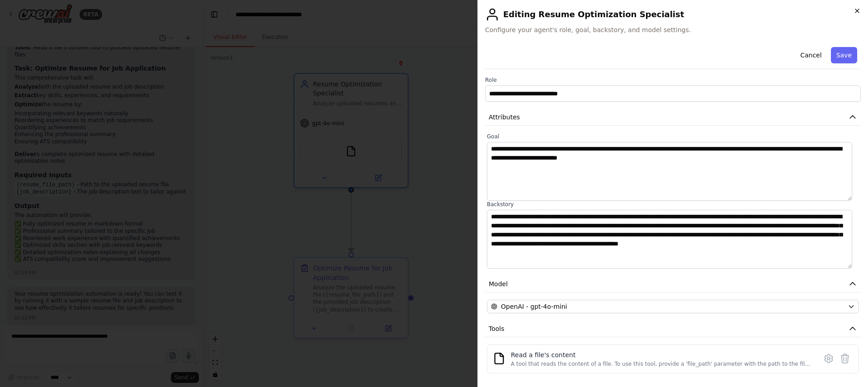 This screenshot has height=387, width=868. What do you see at coordinates (498, 284) in the screenshot?
I see `span: Model` at bounding box center [498, 284].